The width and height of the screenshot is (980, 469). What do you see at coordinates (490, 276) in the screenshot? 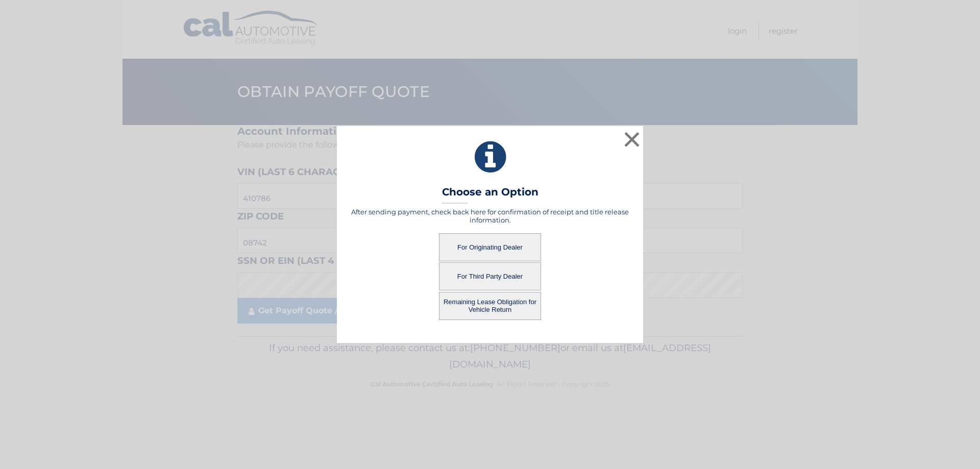
I see `button: For Third Party Dealer` at bounding box center [490, 276].